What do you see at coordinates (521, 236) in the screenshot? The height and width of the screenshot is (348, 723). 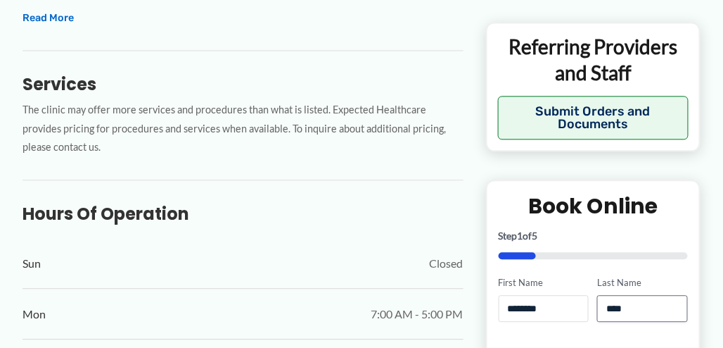 I see `span: 1` at bounding box center [521, 236].